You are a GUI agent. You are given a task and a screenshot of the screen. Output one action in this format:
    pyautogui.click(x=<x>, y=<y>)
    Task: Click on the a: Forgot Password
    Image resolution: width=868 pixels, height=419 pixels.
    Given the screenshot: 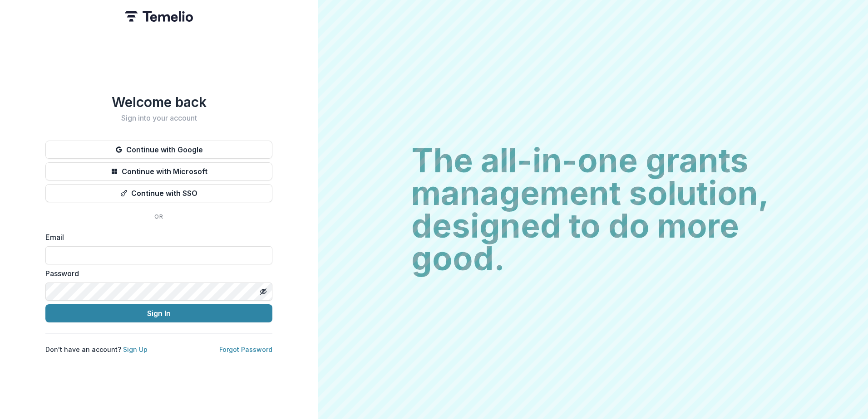 What is the action you would take?
    pyautogui.click(x=246, y=349)
    